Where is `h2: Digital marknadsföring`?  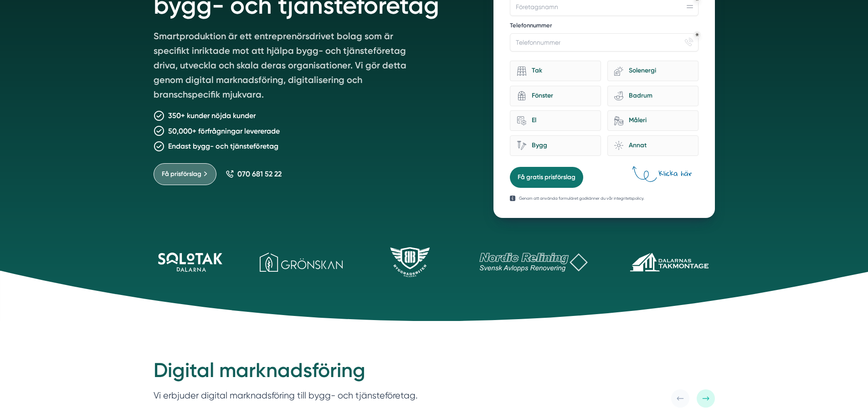
h2: Digital marknadsföring is located at coordinates (285, 373).